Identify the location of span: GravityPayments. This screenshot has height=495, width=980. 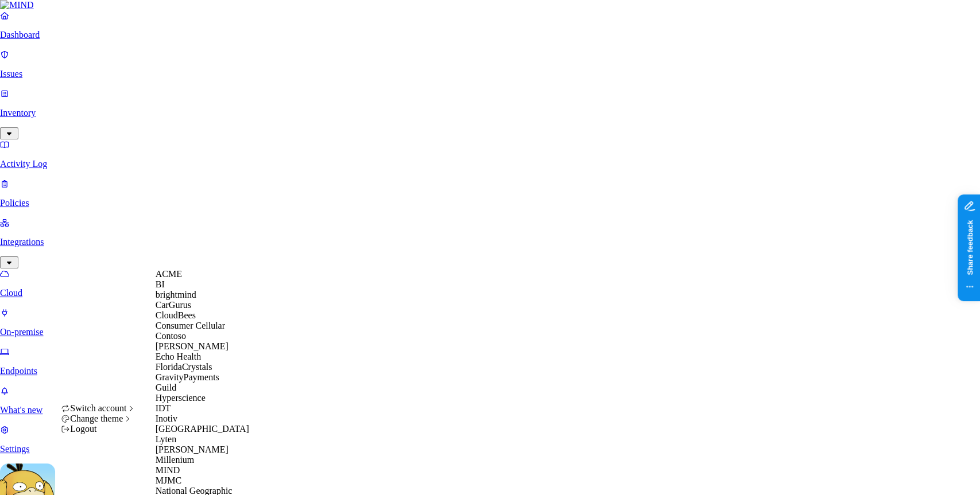
(187, 377).